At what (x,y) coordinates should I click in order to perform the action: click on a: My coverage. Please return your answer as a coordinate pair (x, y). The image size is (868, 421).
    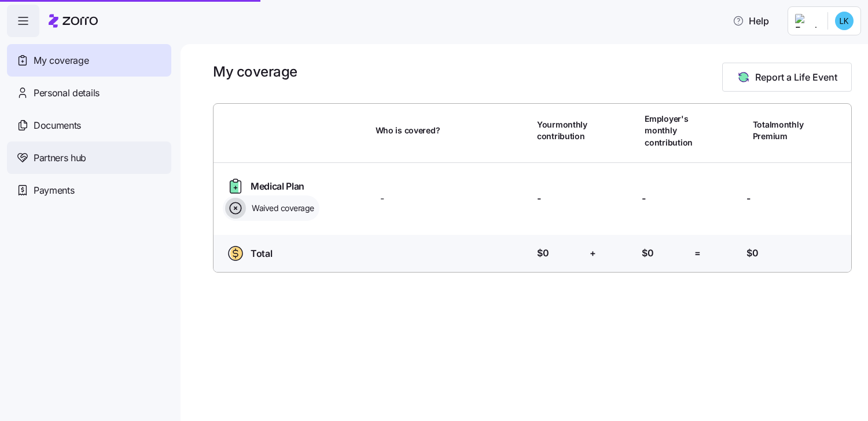
    Looking at the image, I should click on (89, 60).